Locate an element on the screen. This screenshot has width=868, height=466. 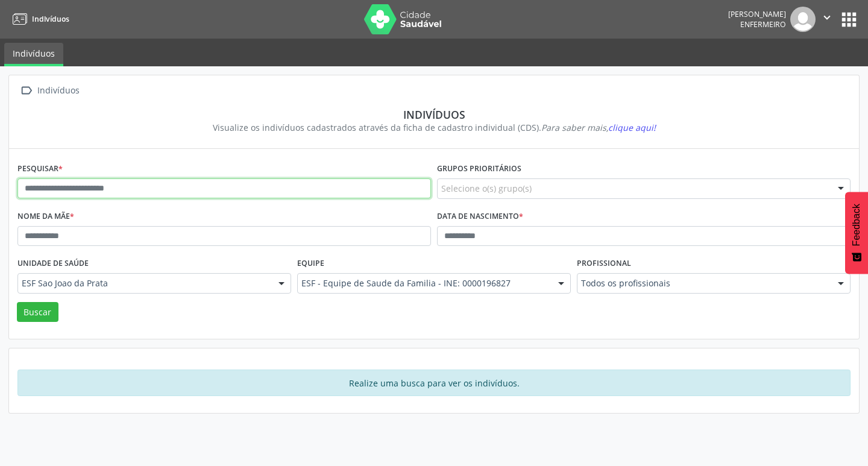
div: Visualize os indivíduos cadastrados através da ficha de cadastro individual (CDS). is located at coordinates (434, 127).